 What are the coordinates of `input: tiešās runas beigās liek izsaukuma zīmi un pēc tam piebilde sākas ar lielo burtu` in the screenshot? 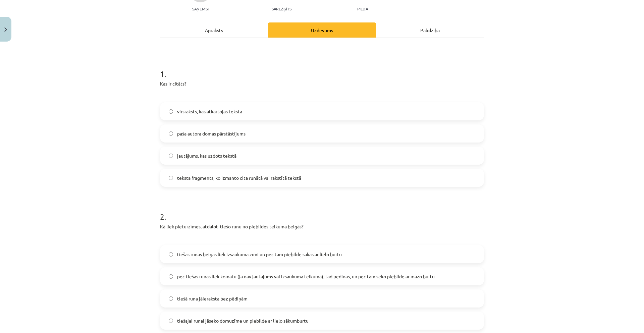 It's located at (170, 255).